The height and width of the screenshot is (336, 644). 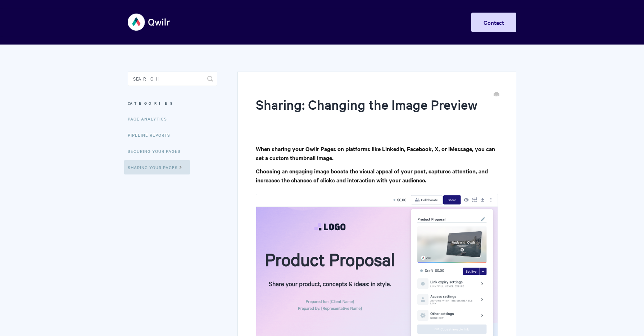 I want to click on input: Search, so click(x=173, y=78).